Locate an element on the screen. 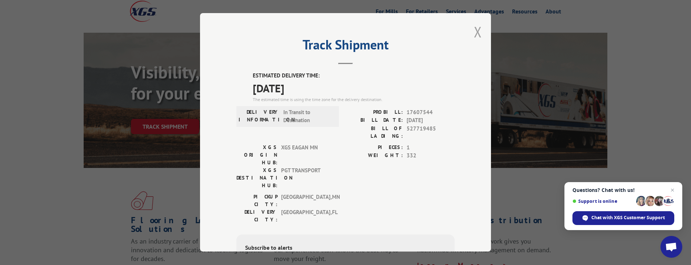 The image size is (691, 265). div: The estimated time is using the time zone for the delivery destination. is located at coordinates (354, 100).